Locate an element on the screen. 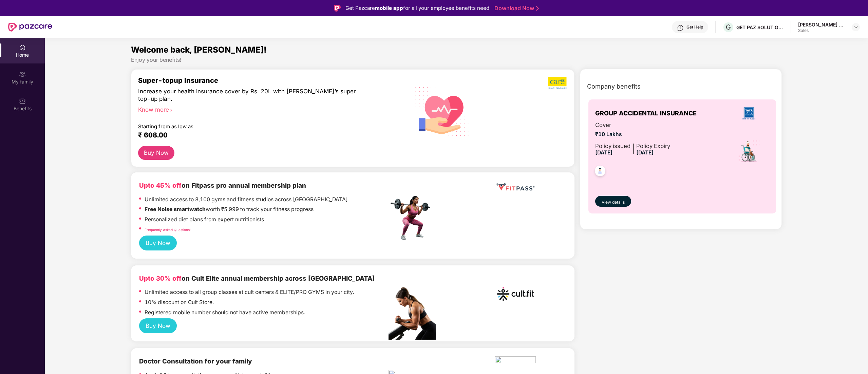 The width and height of the screenshot is (868, 374). div: Super-topup Insurance is located at coordinates (263, 80).